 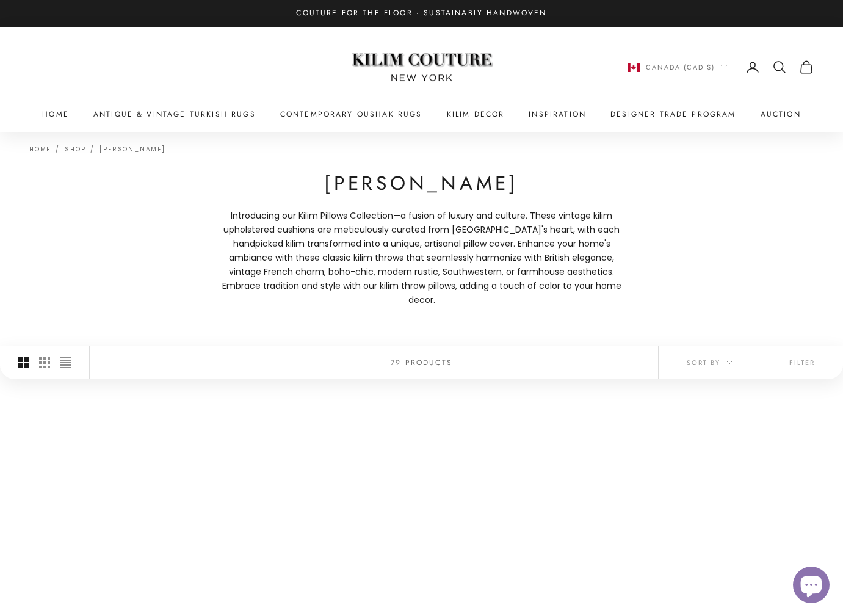 What do you see at coordinates (476, 115) in the screenshot?
I see `summary: Kilim Decor` at bounding box center [476, 115].